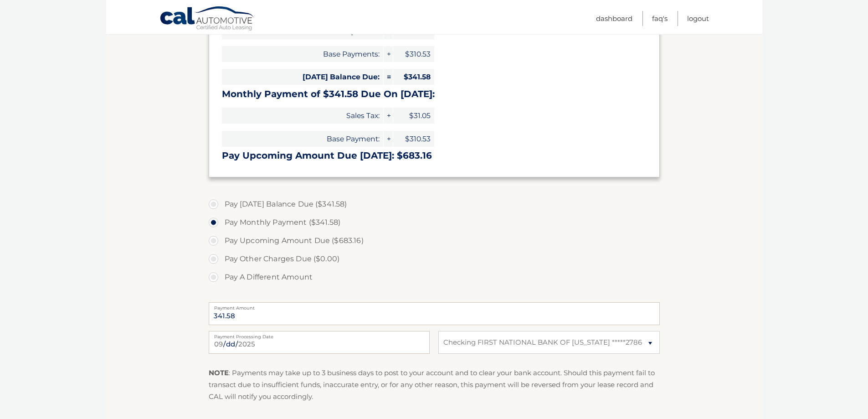 Image resolution: width=868 pixels, height=419 pixels. What do you see at coordinates (434, 277) in the screenshot?
I see `label: Pay A Different Amount` at bounding box center [434, 277].